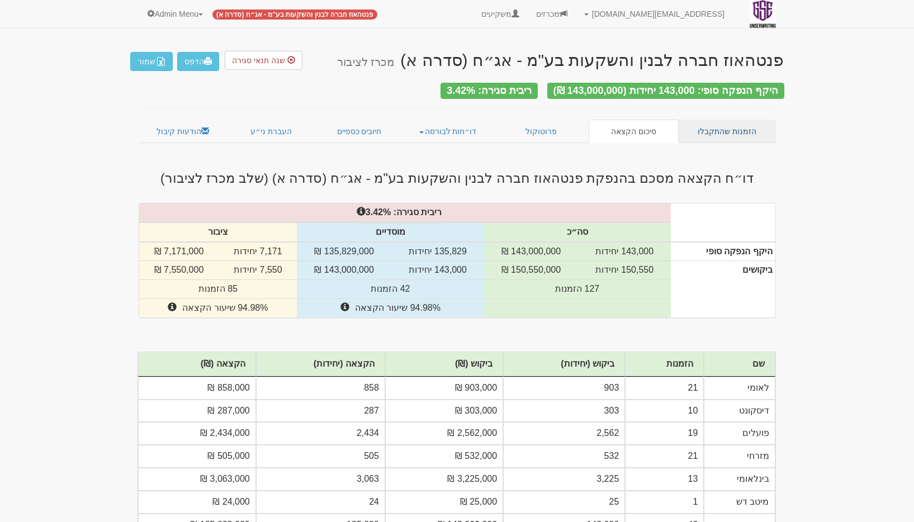 Image resolution: width=914 pixels, height=522 pixels. What do you see at coordinates (564, 479) in the screenshot?
I see `td: 3,225` at bounding box center [564, 479].